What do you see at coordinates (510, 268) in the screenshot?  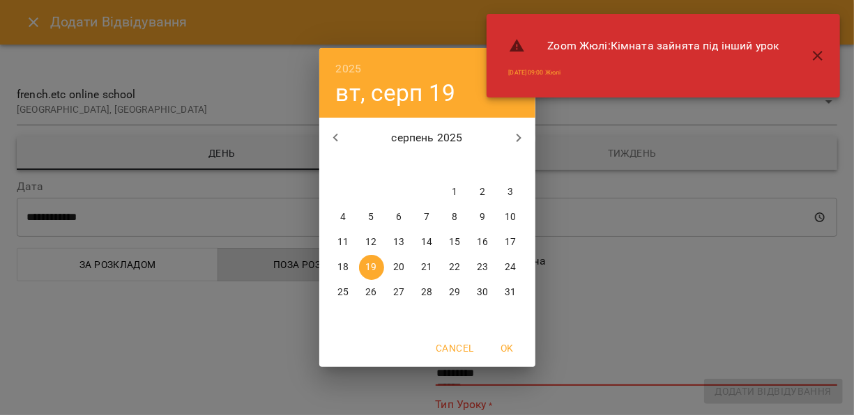 I see `p: 24` at bounding box center [510, 268].